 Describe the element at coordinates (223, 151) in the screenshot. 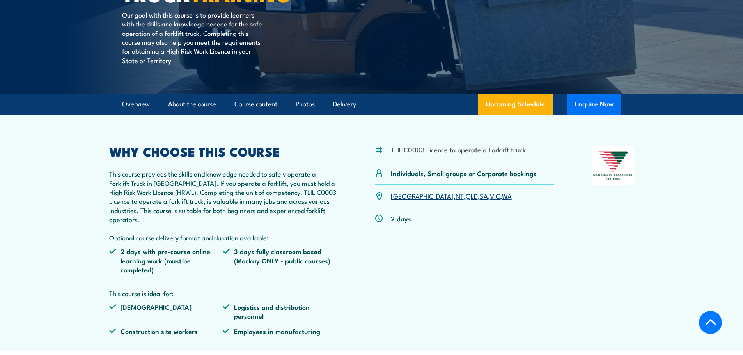

I see `h2: WHY CHOOSE THIS COURSE` at that location.